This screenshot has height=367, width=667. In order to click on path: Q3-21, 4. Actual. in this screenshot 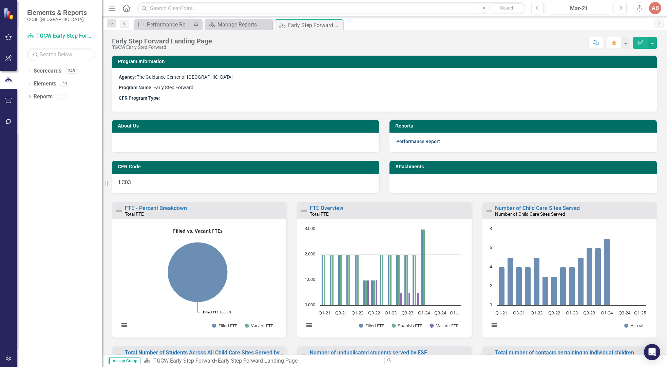, I will do `click(519, 286)`.